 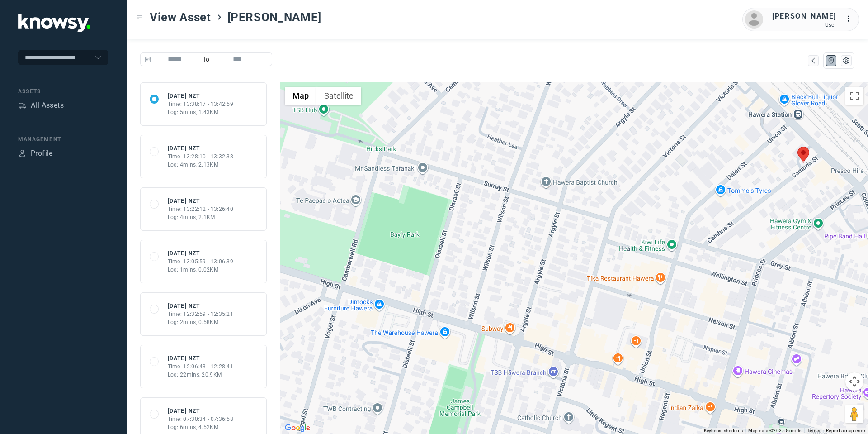 What do you see at coordinates (201, 157) in the screenshot?
I see `div: Time: 13:28:10 - 13:32:38` at bounding box center [201, 157].